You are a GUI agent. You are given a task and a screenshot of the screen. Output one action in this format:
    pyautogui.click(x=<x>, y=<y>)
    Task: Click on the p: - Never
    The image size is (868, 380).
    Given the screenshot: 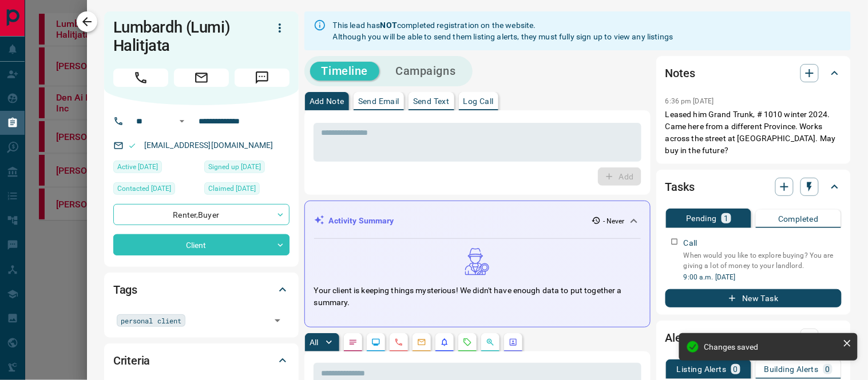 What is the action you would take?
    pyautogui.click(x=614, y=221)
    